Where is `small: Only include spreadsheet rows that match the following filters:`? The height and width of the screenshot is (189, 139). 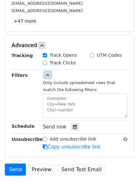 small: Only include spreadsheet rows that match the following filters: is located at coordinates (79, 86).